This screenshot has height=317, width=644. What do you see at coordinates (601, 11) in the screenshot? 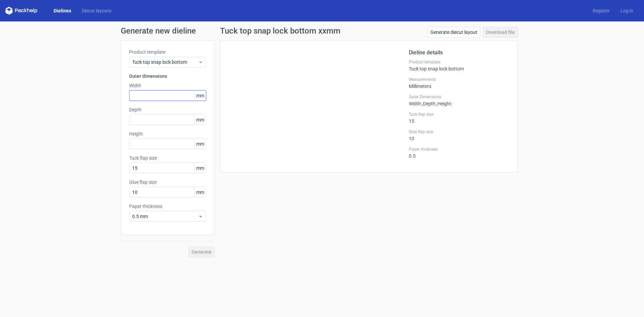
I see `a: Register` at bounding box center [601, 11].